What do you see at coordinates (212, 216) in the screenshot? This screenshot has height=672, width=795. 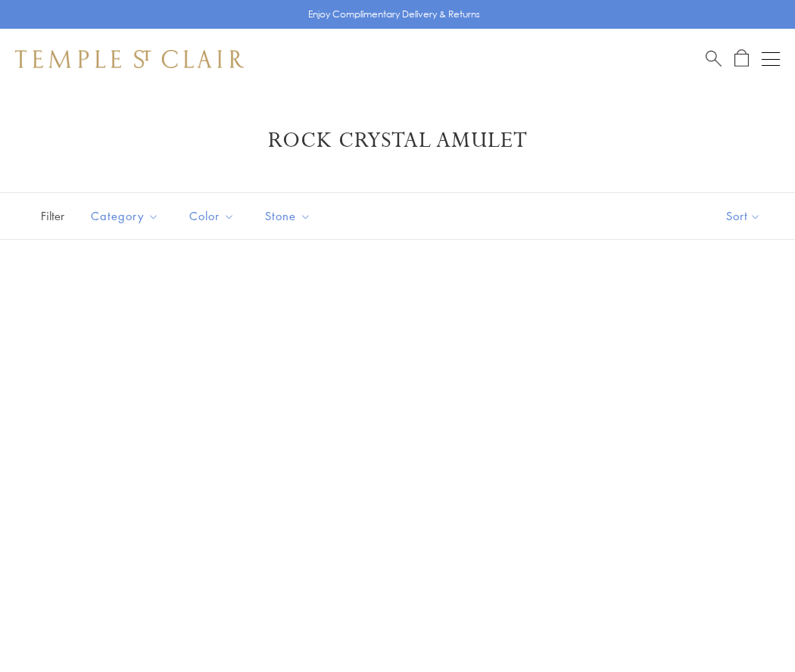 I see `button: Color` at bounding box center [212, 216].